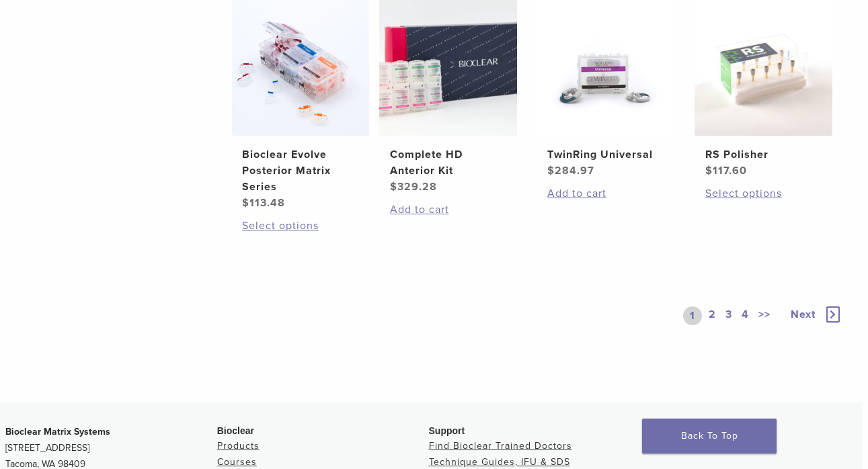 Image resolution: width=868 pixels, height=469 pixels. What do you see at coordinates (58, 431) in the screenshot?
I see `strong: Bioclear Matrix Systems` at bounding box center [58, 431].